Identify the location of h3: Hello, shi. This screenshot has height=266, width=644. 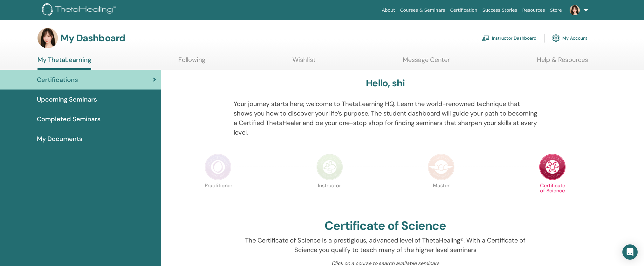
(385, 83).